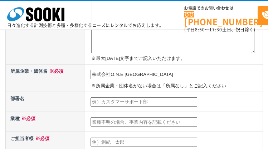  I want to click on p: 日々進化する計測技術と多種・多様化するニーズにレンタルでお応えします。, so click(85, 25).